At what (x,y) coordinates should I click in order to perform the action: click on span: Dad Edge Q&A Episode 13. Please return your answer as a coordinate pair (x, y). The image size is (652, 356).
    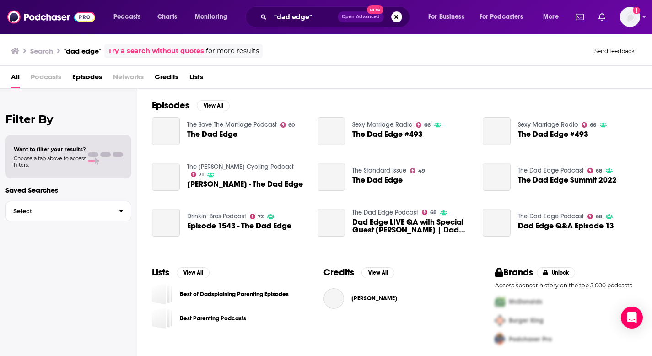
    Looking at the image, I should click on (566, 225).